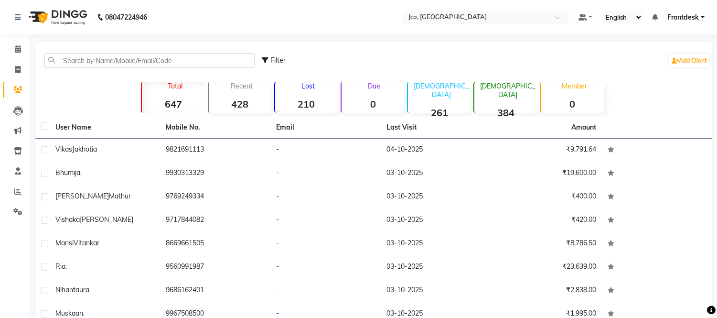  What do you see at coordinates (215, 291) in the screenshot?
I see `td: 9686162401` at bounding box center [215, 291].